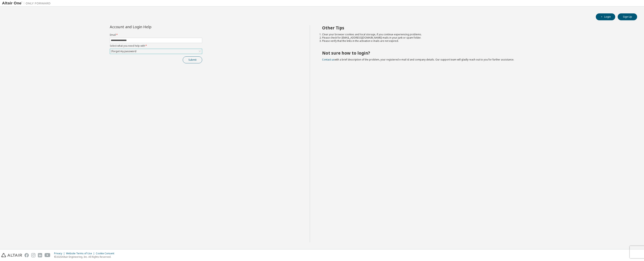 The height and width of the screenshot is (261, 644). I want to click on li: Clear your browser cookies and local storage, if you continue experiencing problems., so click(476, 35).